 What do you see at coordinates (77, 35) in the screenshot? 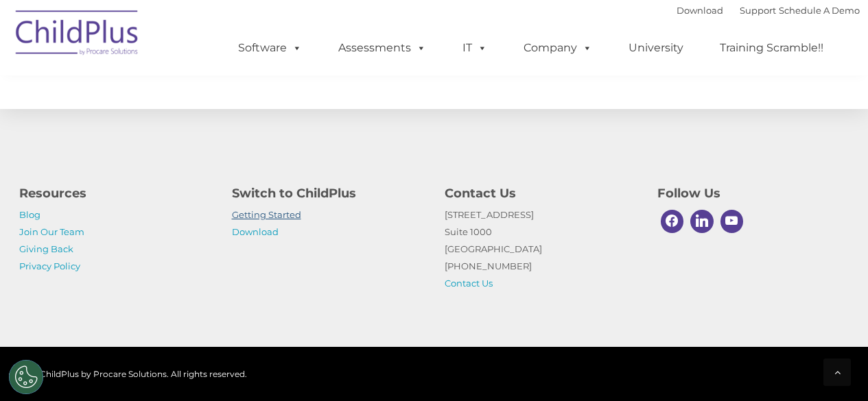
I see `img: ChildPlus by Procare Solutions` at bounding box center [77, 35].